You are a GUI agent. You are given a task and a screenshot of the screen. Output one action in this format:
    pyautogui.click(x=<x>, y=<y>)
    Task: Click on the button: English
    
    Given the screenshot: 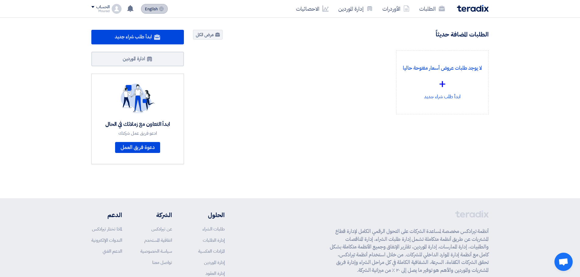 What is the action you would take?
    pyautogui.click(x=154, y=9)
    